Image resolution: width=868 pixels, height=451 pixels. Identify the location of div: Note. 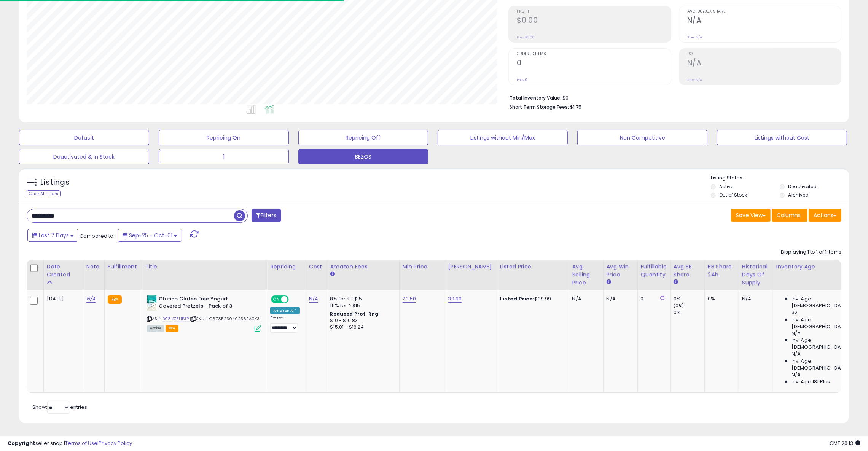
(94, 266).